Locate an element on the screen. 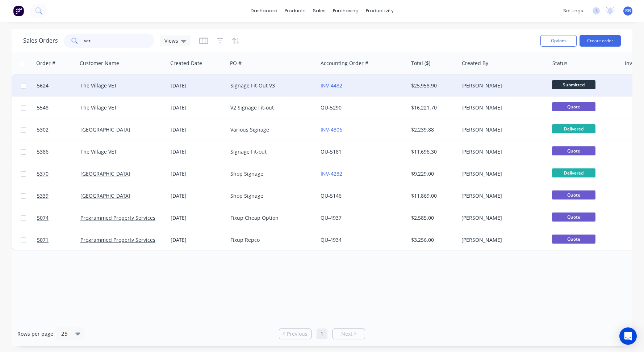 Image resolution: width=644 pixels, height=352 pixels. div: $11,696.30 is located at coordinates (432, 152).